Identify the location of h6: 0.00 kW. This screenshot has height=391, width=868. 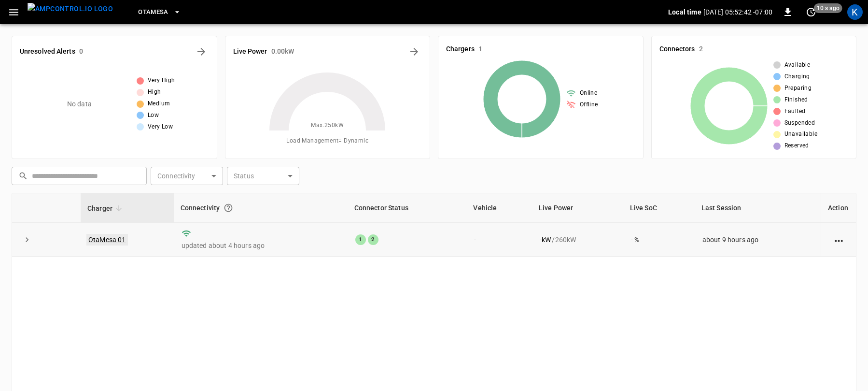
(283, 52).